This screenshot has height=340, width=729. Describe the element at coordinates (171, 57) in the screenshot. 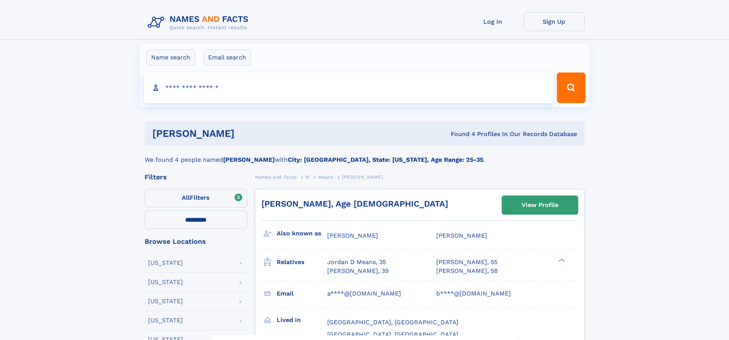

I see `label: Name search` at that location.